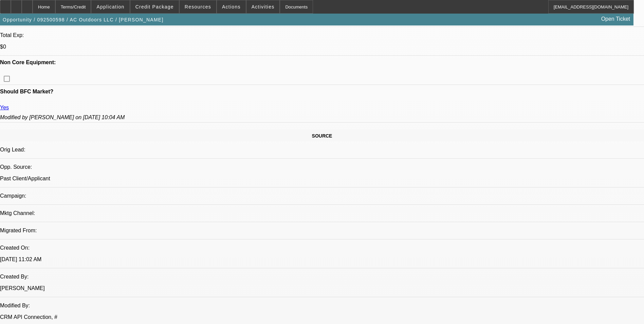 The width and height of the screenshot is (644, 324). What do you see at coordinates (198, 7) in the screenshot?
I see `span: Resources` at bounding box center [198, 7].